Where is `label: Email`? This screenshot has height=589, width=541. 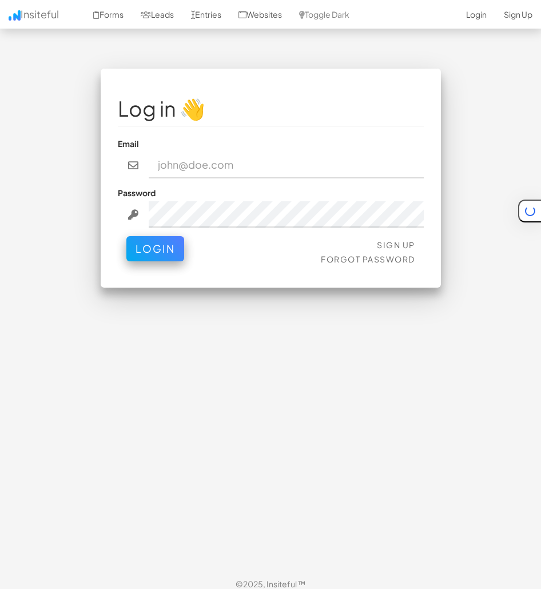
label: Email is located at coordinates (128, 144).